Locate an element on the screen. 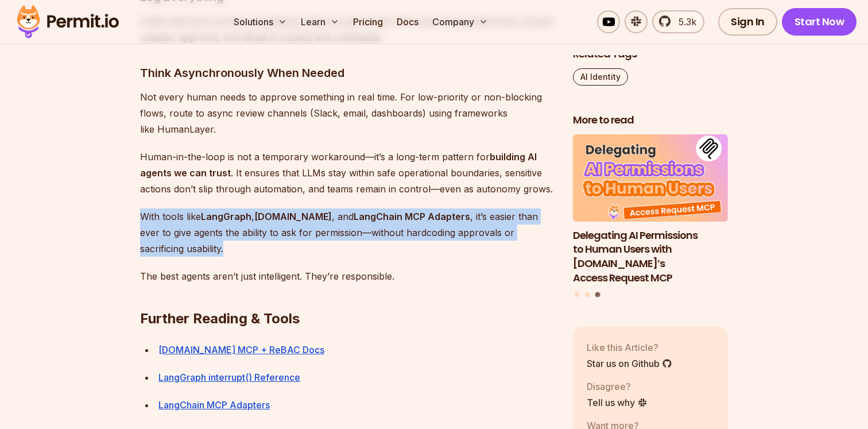  img: Delegating AI Permissions to Human Users with Permit.io’s Access Request MCP is located at coordinates (650, 178).